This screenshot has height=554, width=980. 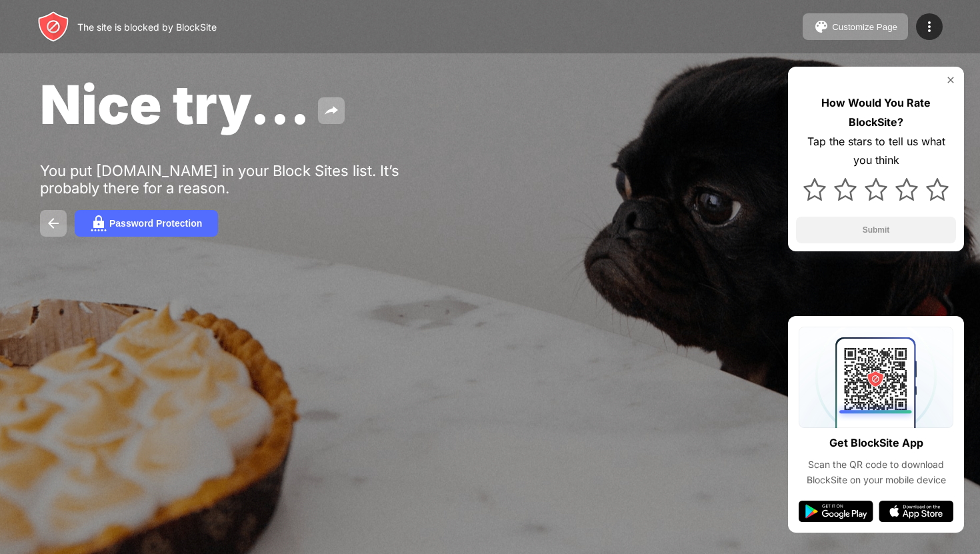 I want to click on div: Password Protection, so click(x=155, y=223).